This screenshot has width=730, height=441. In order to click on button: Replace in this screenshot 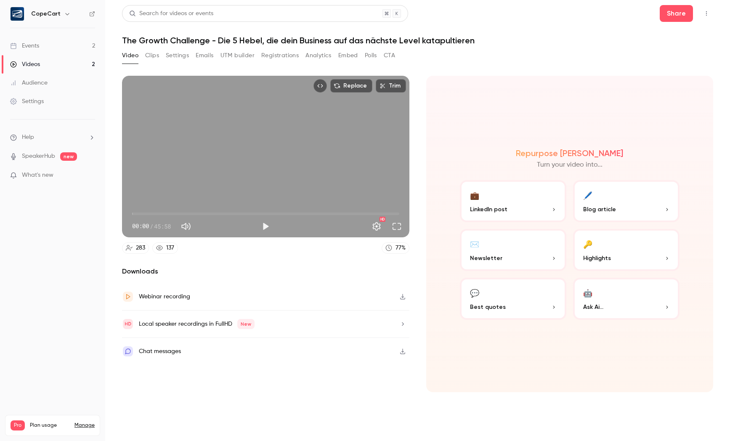, I will do `click(351, 86)`.